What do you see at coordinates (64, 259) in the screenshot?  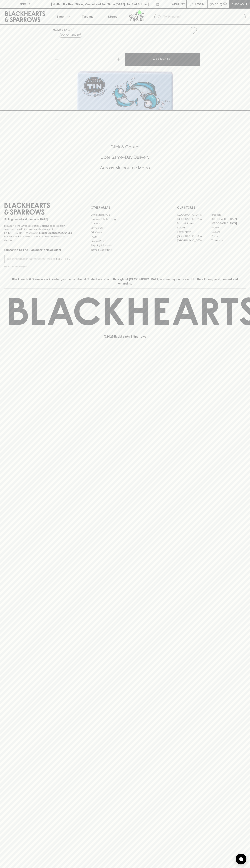 I see `p: SUBSCRIBE` at bounding box center [64, 259].